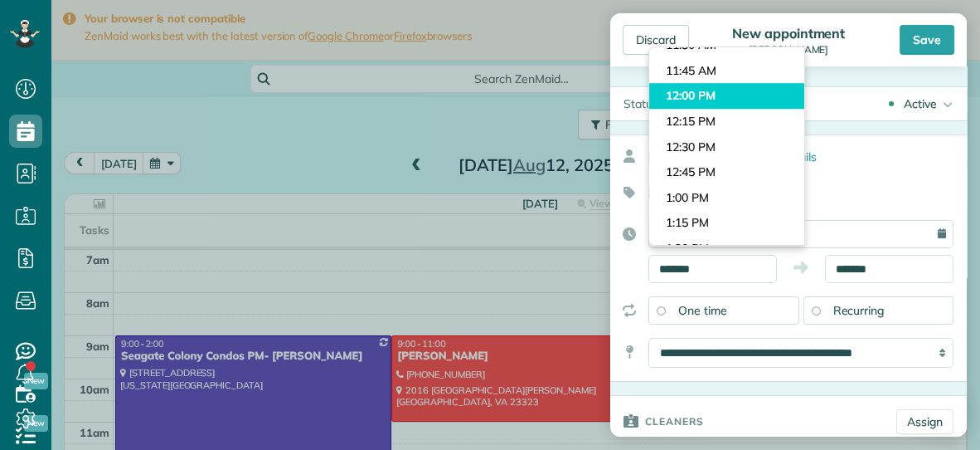 Image resolution: width=980 pixels, height=450 pixels. What do you see at coordinates (675, 421) in the screenshot?
I see `h3: Cleaners` at bounding box center [675, 421].